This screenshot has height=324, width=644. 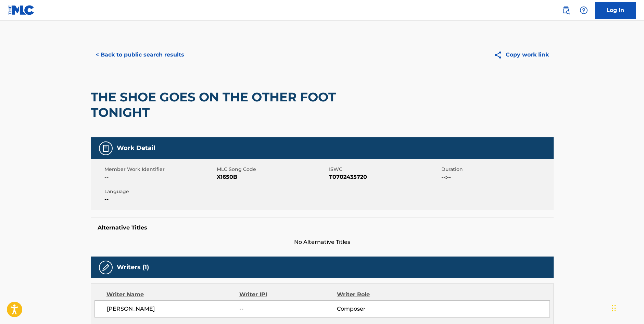 I want to click on div: Chat Widget, so click(x=627, y=307).